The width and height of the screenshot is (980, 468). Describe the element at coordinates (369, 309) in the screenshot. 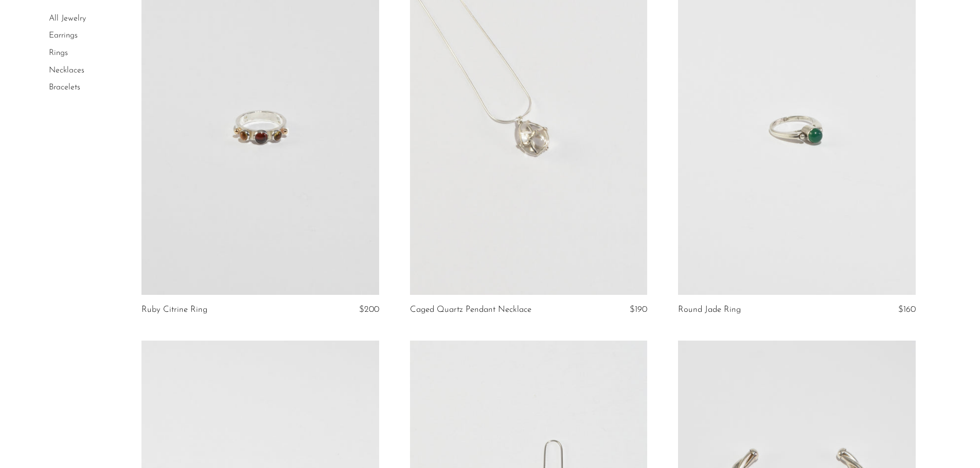

I see `span: $200` at that location.